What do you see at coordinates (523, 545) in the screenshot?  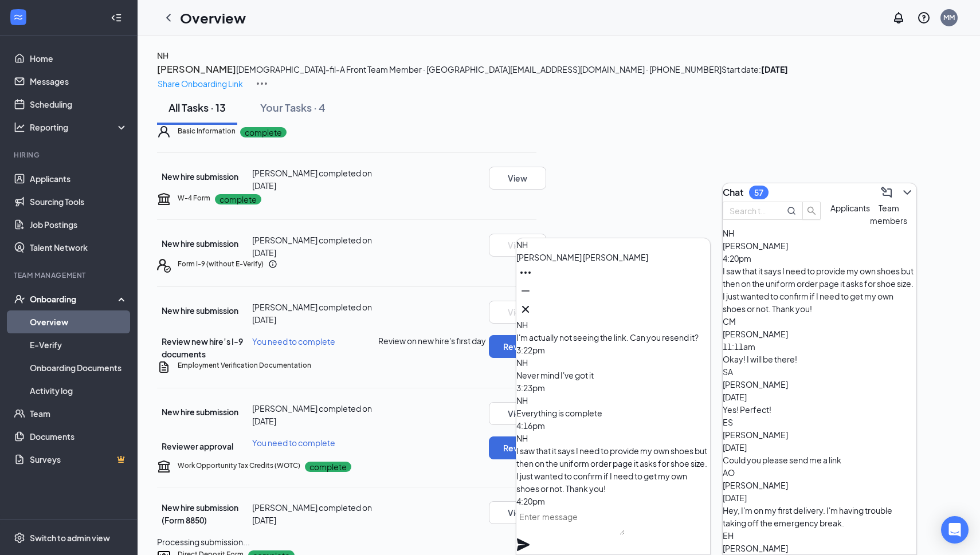 I see `button: Plane` at bounding box center [523, 545].